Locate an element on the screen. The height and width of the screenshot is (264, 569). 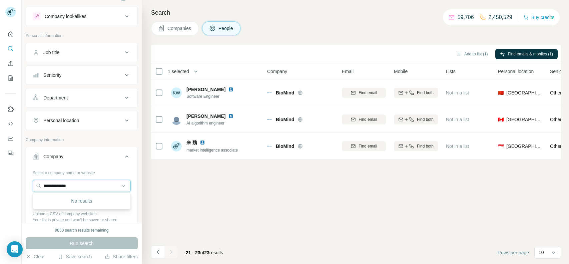
span: People is located at coordinates (226, 28).